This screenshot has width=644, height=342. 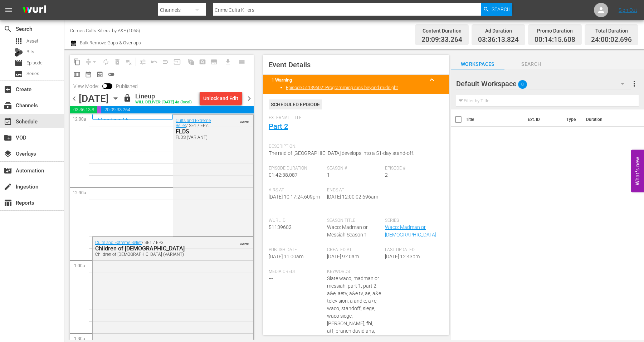 What do you see at coordinates (34, 10) in the screenshot?
I see `img: ans4CAIJ8jUAAAAAAAAAAAAAAAAAAAAAAAAgQb4GAAAAAAAAAAAAAAAAAAAAAAAAJMjXAAAAAAAAAAAAAAAAAAAAAAAAgAT5G...` at bounding box center [34, 10].